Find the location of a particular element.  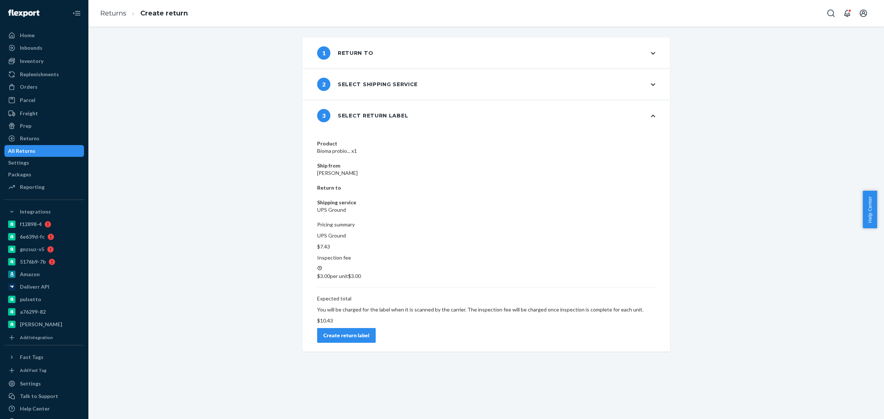

a: Inbounds is located at coordinates (44, 48).